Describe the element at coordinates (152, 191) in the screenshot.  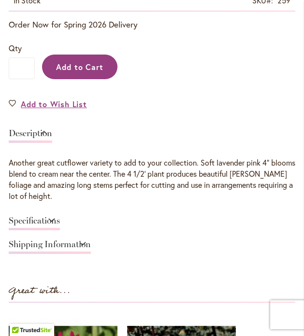
I see `div: Detailed Product Info` at that location.